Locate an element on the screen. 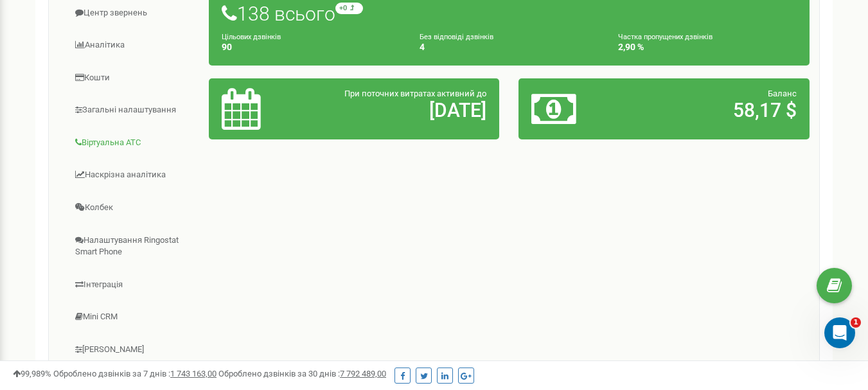  a: Наскрізна аналітика is located at coordinates (134, 175).